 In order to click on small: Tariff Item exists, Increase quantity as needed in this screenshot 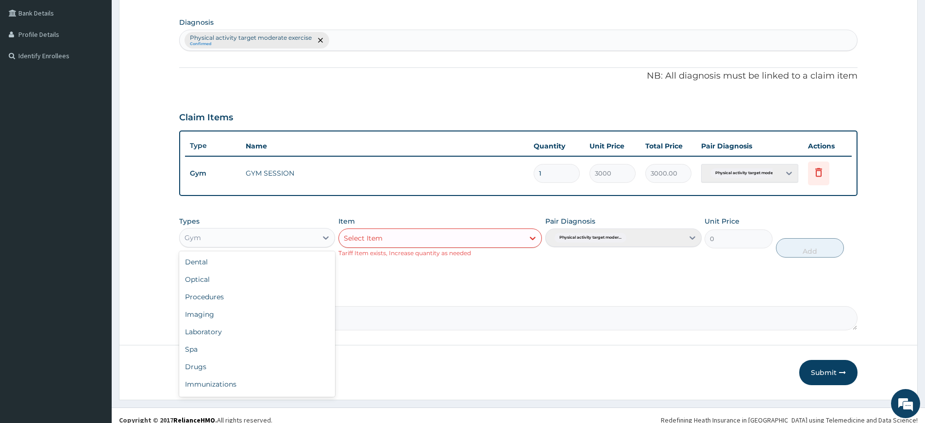, I will do `click(404, 253)`.